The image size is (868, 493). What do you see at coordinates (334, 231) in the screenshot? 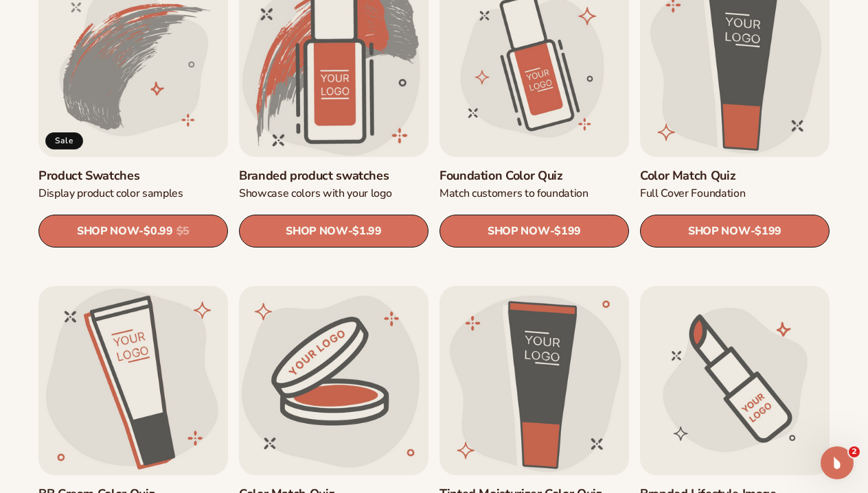
I see `a: SHOP NOW- $1.99` at bounding box center [334, 231].